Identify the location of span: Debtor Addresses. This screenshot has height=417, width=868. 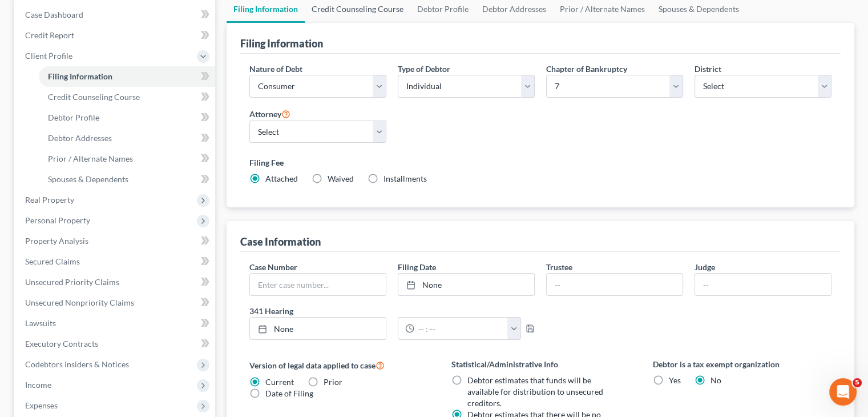
(80, 137).